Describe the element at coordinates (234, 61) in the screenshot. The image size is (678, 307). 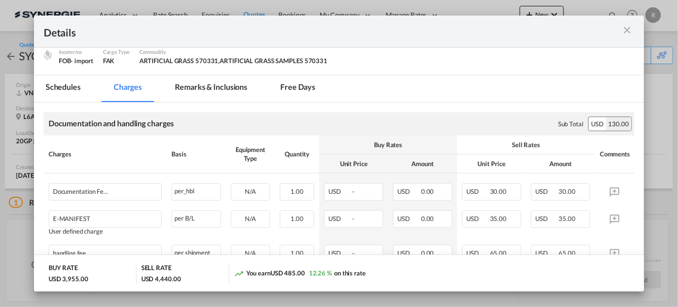
I see `span: ARTIFICIAL GRASS 570331,ARTIFICIAL GRASS SAMPLES 570331` at that location.